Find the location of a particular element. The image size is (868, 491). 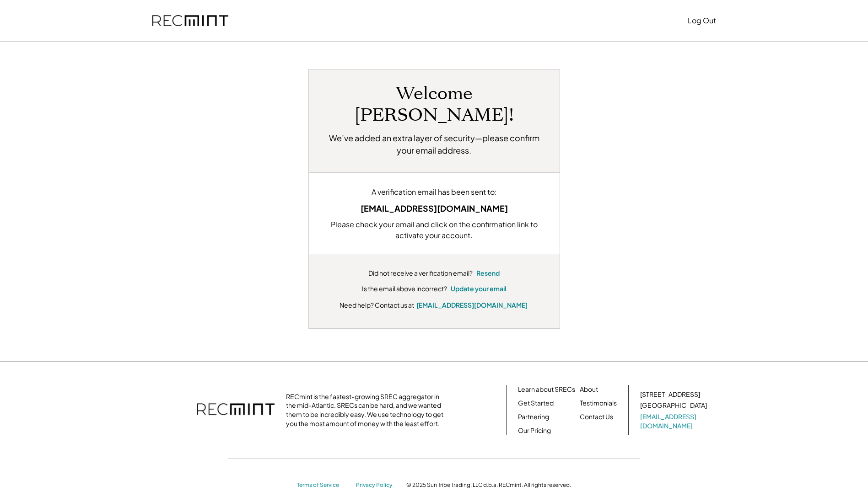

div: © 2025 Sun Tribe Trading, LLC d.b.a. RECmint. All rights reserved. is located at coordinates (488, 485).